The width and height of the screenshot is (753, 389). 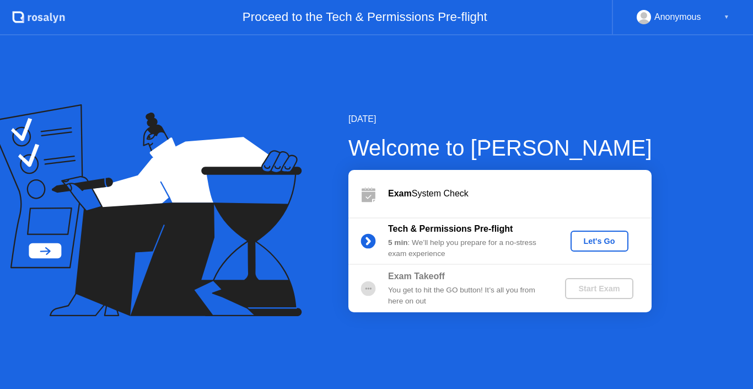 I want to click on b: 5 min, so click(x=398, y=242).